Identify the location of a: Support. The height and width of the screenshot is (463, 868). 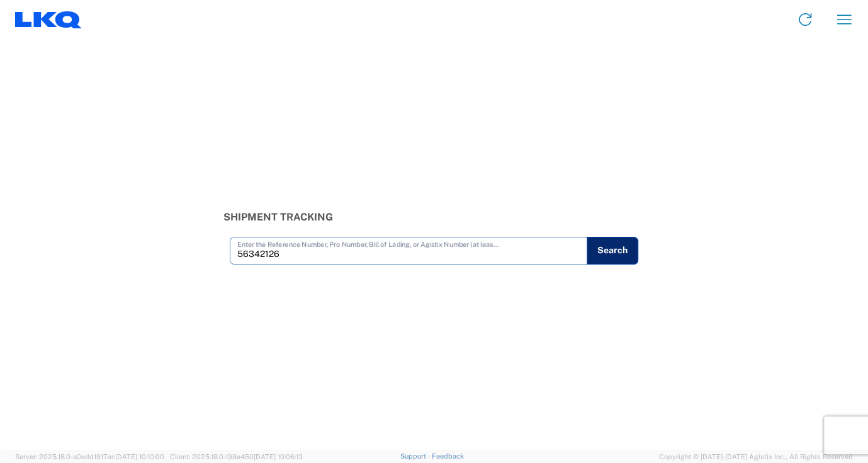
(416, 456).